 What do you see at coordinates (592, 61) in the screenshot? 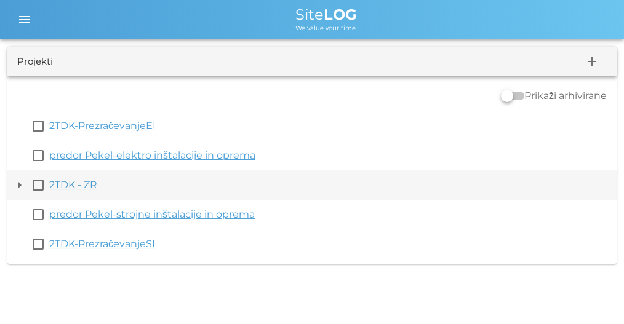
I see `i: add` at bounding box center [592, 61].